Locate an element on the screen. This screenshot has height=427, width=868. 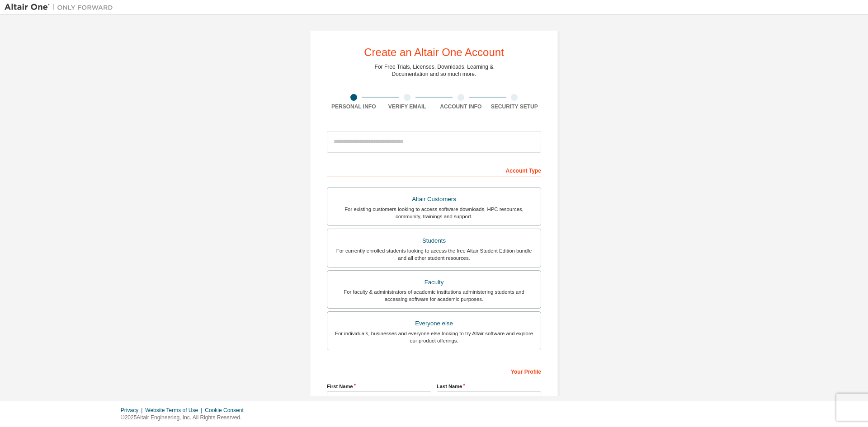
div: Security Setup is located at coordinates (515, 106).